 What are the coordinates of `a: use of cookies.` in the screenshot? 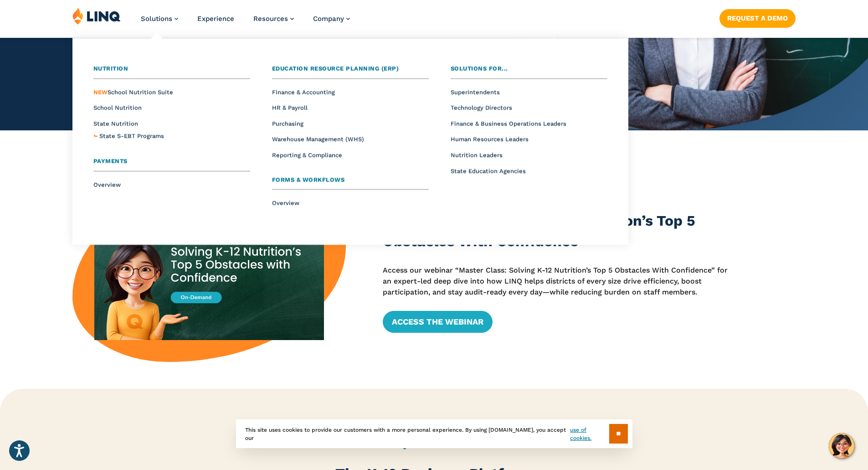 It's located at (589, 434).